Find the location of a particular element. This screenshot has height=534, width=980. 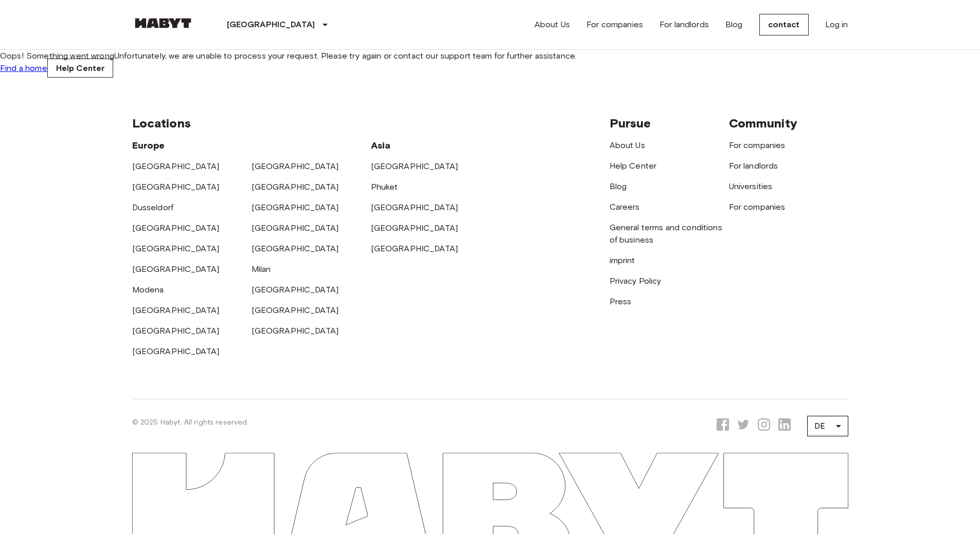

a: Milan is located at coordinates (261, 269).